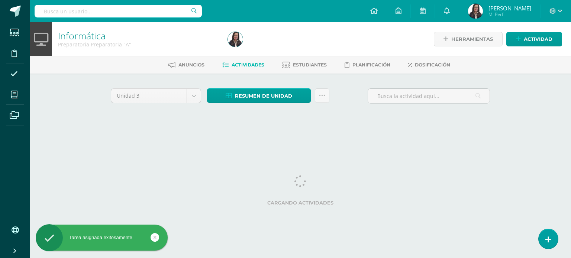 Image resolution: width=571 pixels, height=258 pixels. What do you see at coordinates (259, 96) in the screenshot?
I see `a: Resumen de unidad` at bounding box center [259, 96].